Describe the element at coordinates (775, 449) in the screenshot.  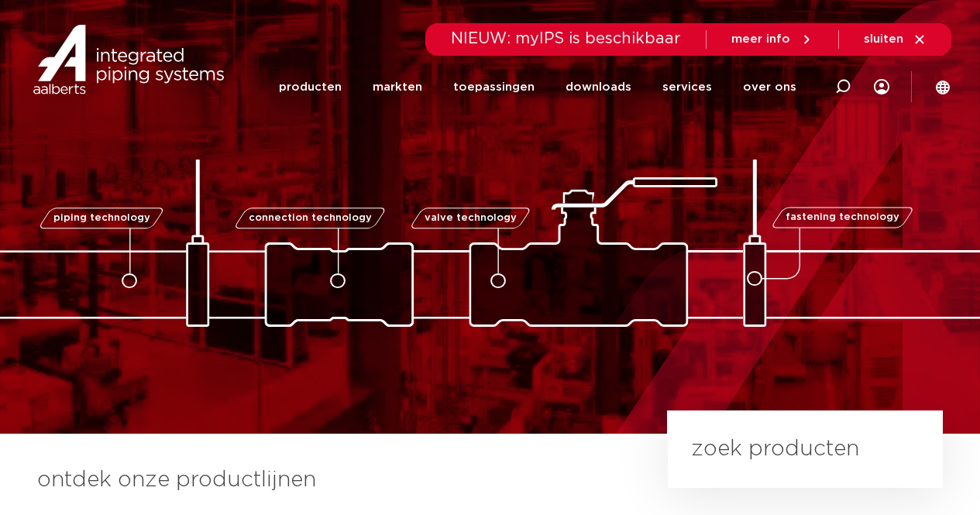
I see `h3: zoek producten` at that location.